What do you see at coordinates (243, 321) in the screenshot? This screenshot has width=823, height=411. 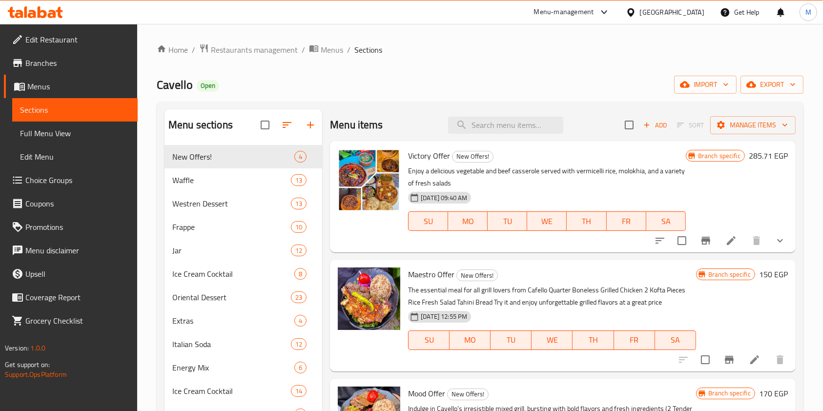 I see `div: Extras4` at bounding box center [243, 321].